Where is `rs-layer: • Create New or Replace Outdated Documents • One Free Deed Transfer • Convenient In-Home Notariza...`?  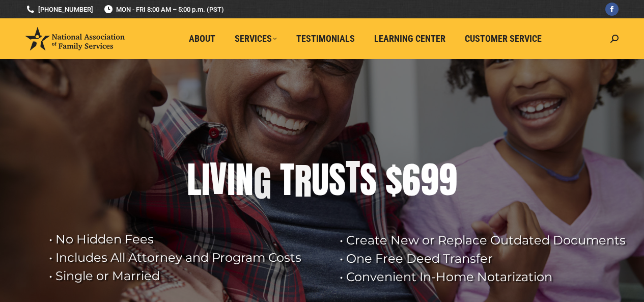
rs-layer: • Create New or Replace Outdated Documents • One Free Deed Transfer • Convenient In-Home Notariza... is located at coordinates (487, 259).